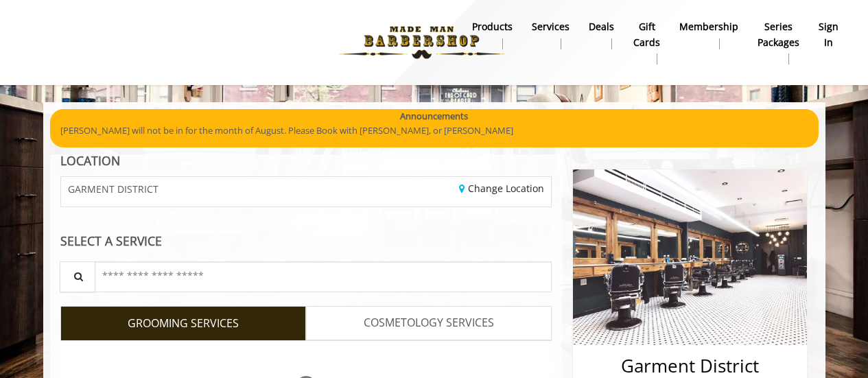 The width and height of the screenshot is (868, 378). I want to click on img: Made Man Barbershop logo, so click(421, 43).